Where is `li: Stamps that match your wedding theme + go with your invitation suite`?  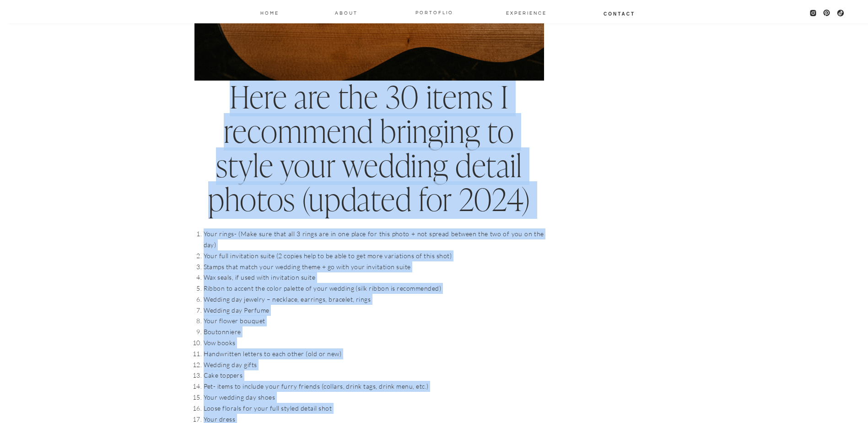 li: Stamps that match your wedding theme + go with your invitation suite is located at coordinates (374, 267).